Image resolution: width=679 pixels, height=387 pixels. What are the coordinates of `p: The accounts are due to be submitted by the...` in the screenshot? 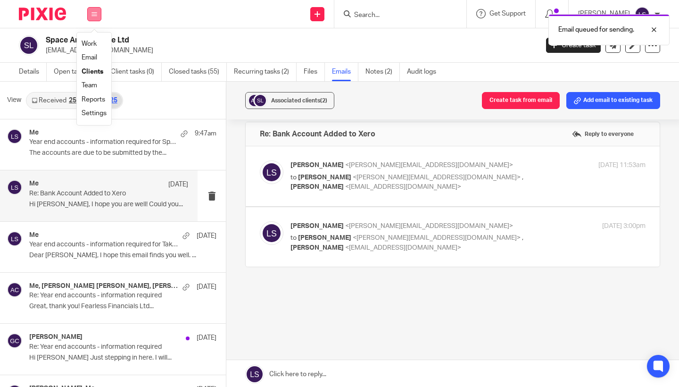 It's located at (123, 153).